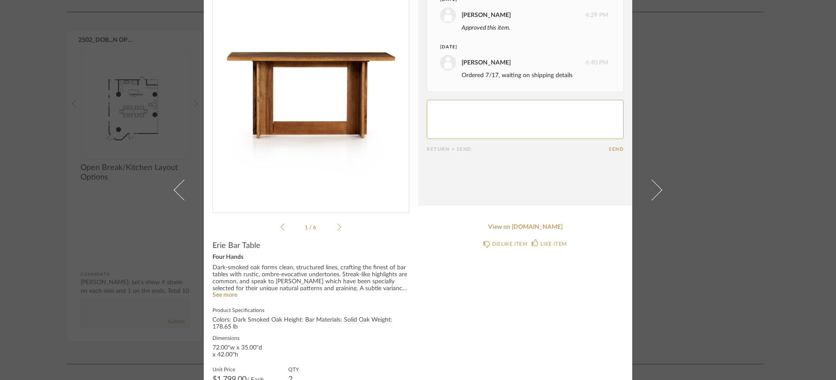  I want to click on div: 72.00"w x 35.00"d x 42.00"h, so click(239, 351).